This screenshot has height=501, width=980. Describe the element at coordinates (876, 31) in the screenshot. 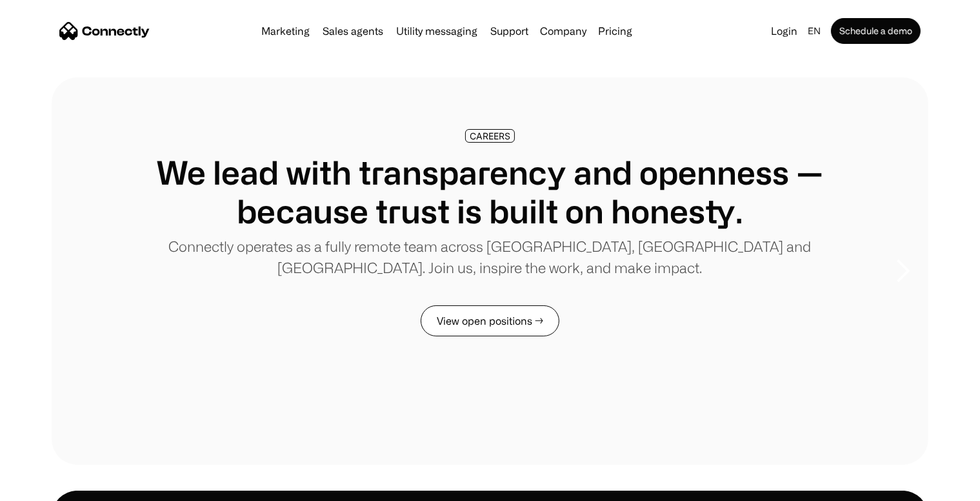

I see `a: Schedule a demo` at that location.